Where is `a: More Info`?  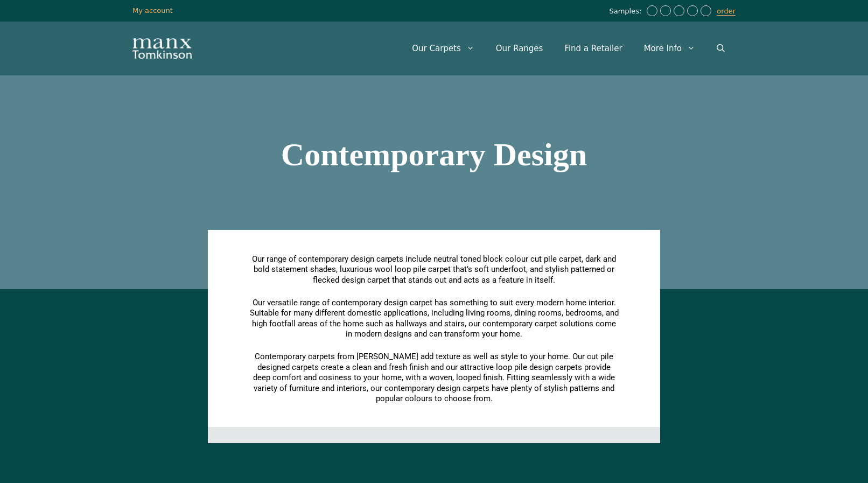 a: More Info is located at coordinates (670, 48).